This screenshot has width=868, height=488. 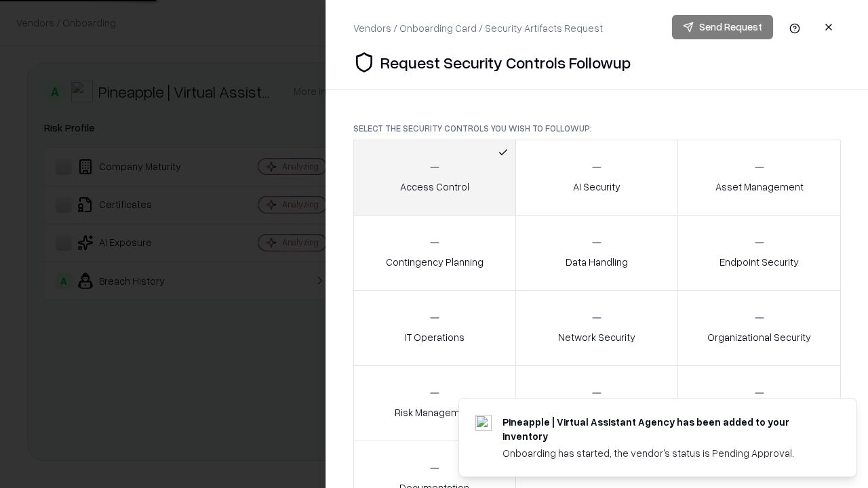 I want to click on img: trypineapple.com, so click(x=483, y=423).